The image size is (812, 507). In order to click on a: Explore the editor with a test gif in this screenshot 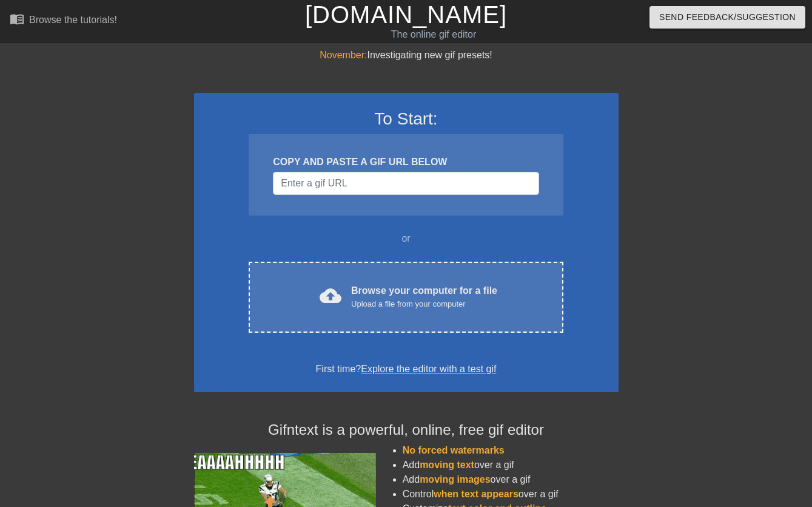, I will do `click(428, 368)`.